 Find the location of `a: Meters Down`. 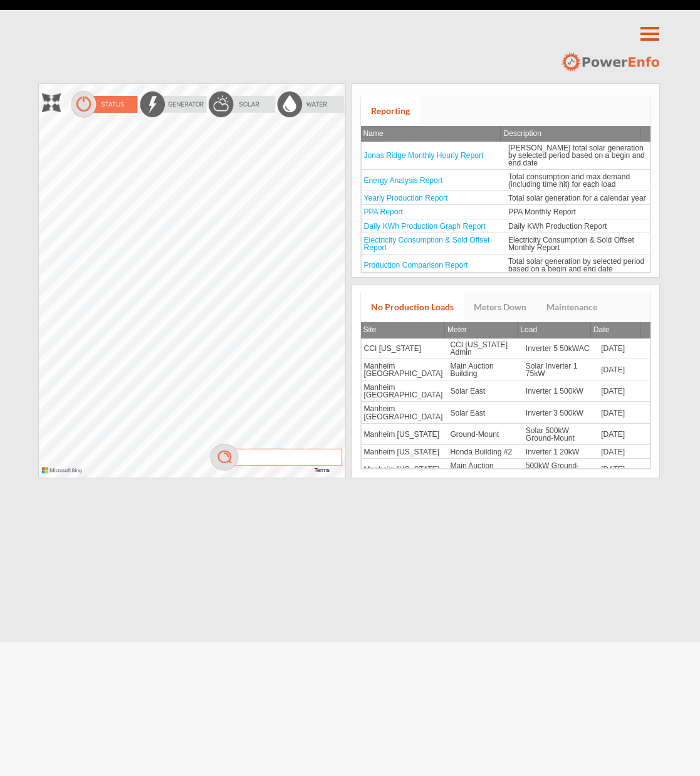

a: Meters Down is located at coordinates (500, 307).